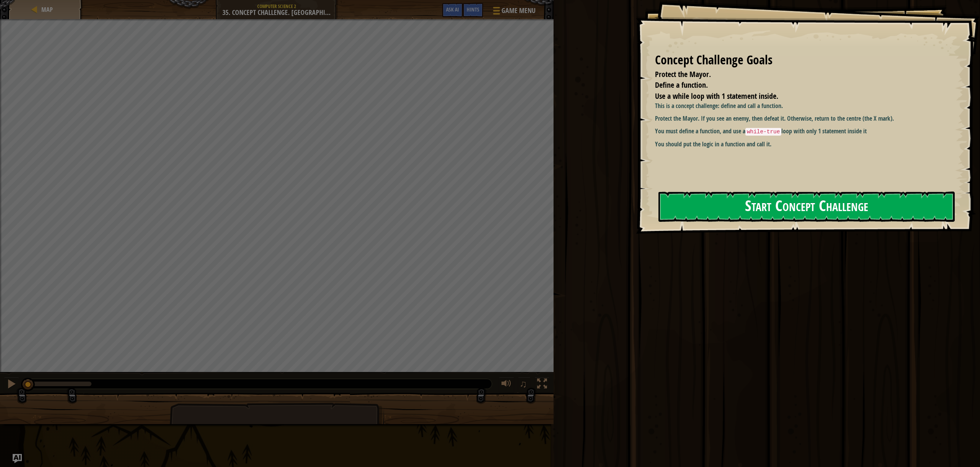 The width and height of the screenshot is (980, 467). What do you see at coordinates (806, 206) in the screenshot?
I see `button: Start Concept Challenge` at bounding box center [806, 206].